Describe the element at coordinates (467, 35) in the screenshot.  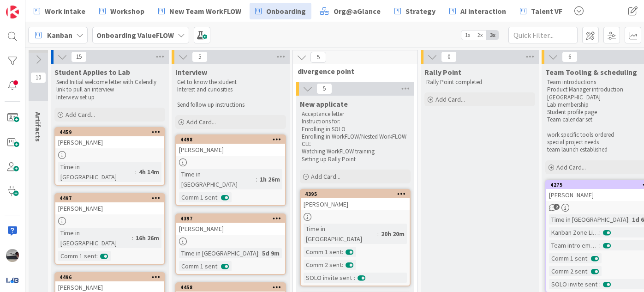
I see `span: 1x` at that location.